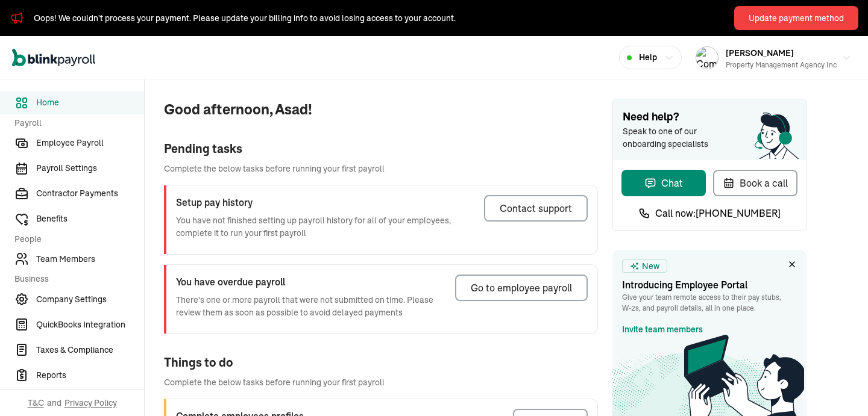  Describe the element at coordinates (75, 239) in the screenshot. I see `span: People` at that location.